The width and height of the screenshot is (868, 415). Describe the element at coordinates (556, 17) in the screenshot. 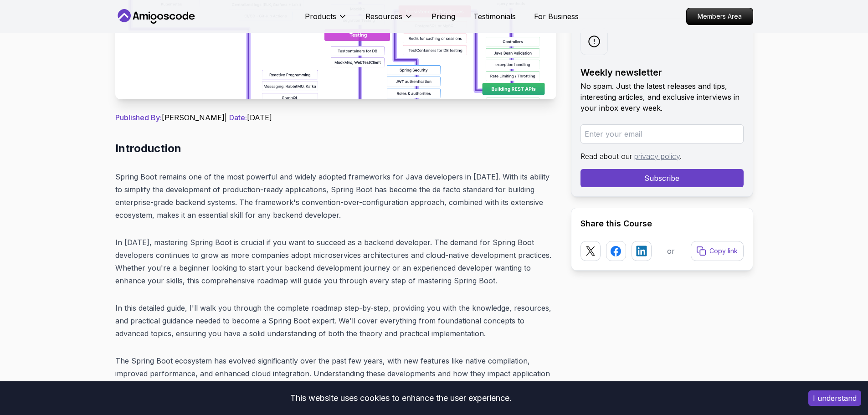

I see `p: For Business` at that location.